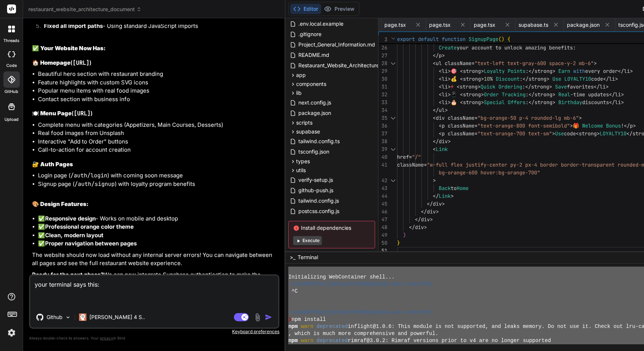 This screenshot has width=644, height=351. Describe the element at coordinates (564, 71) in the screenshot. I see `span: Earn` at that location.